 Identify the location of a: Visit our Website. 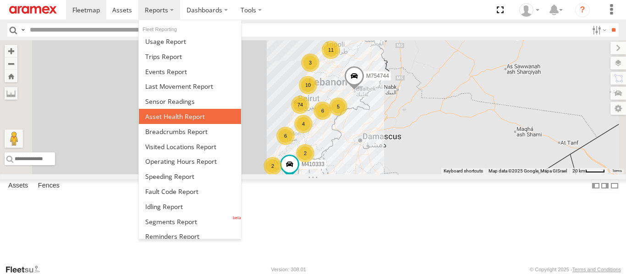
(26, 270).